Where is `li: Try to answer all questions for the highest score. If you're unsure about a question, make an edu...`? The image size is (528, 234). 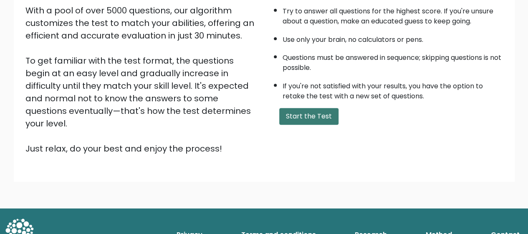
li: Try to answer all questions for the highest score. If you're unsure about a question, make an edu... is located at coordinates (393, 14).